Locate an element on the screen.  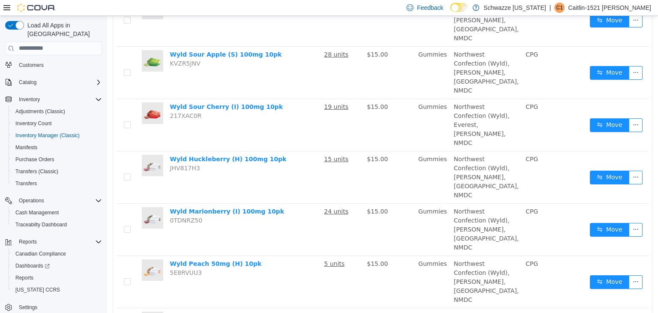
a: Traceabilty Dashboard is located at coordinates (41, 224).